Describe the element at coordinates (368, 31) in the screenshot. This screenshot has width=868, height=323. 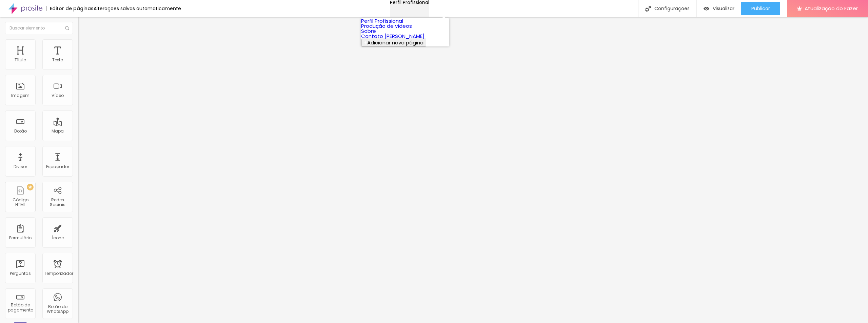
I see `a: Sobre` at that location.